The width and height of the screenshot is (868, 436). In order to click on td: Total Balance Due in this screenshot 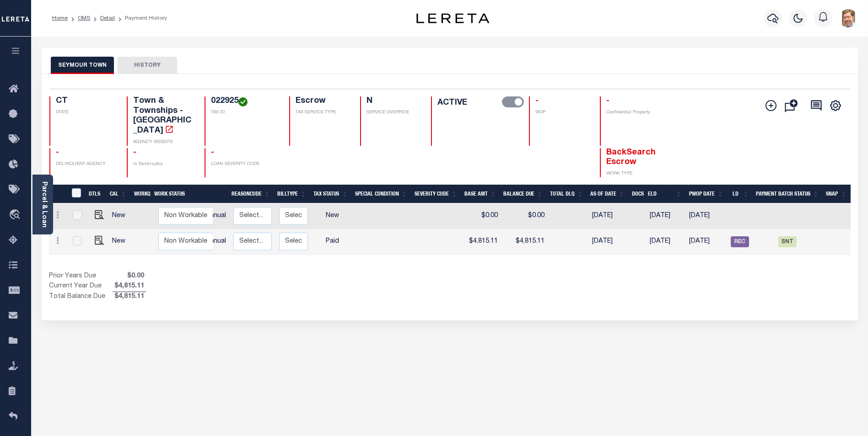, I will do `click(81, 297)`.